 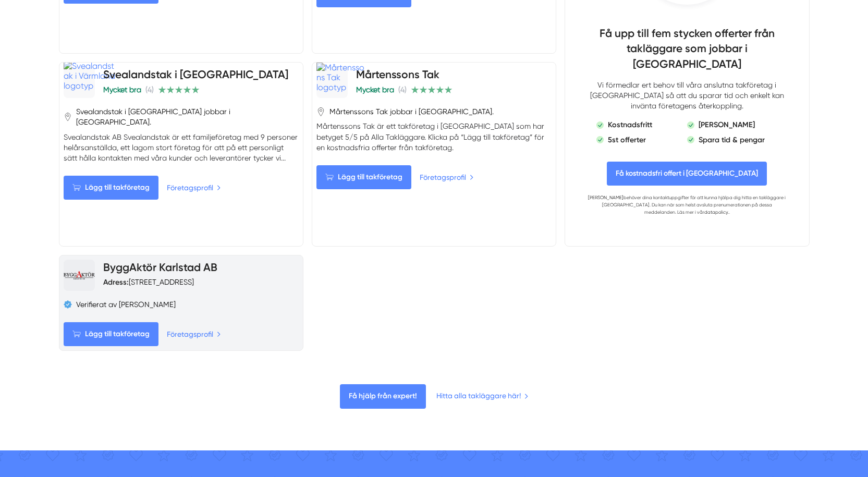 I want to click on p: 5st offerter, so click(x=627, y=140).